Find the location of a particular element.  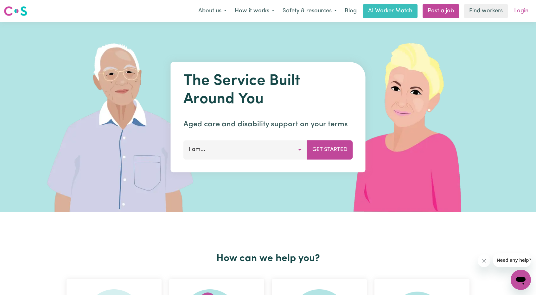

a: Careseekers logo is located at coordinates (16, 11).